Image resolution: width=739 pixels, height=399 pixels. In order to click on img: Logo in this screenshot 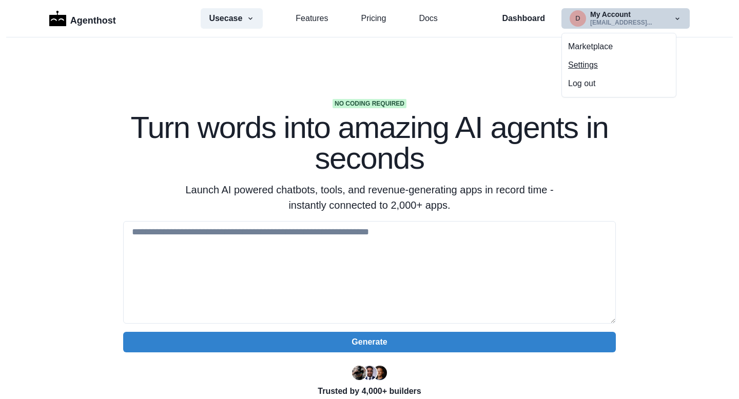, I will do `click(57, 18)`.